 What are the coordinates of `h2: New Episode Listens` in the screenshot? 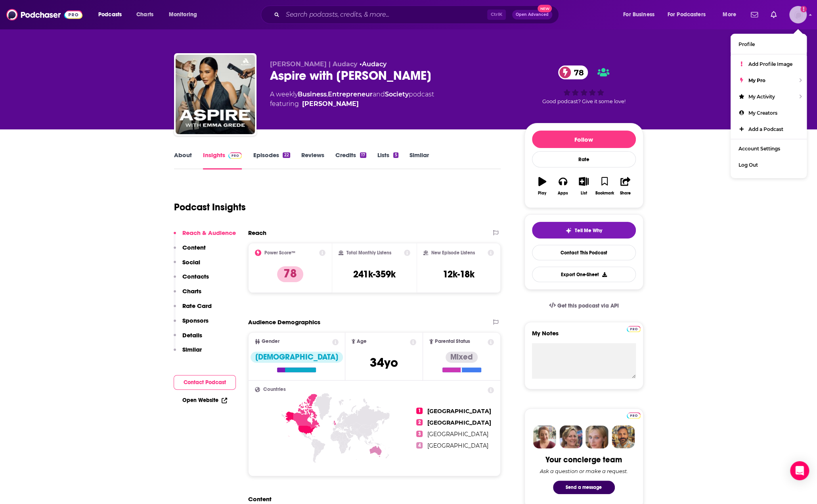 It's located at (453, 253).